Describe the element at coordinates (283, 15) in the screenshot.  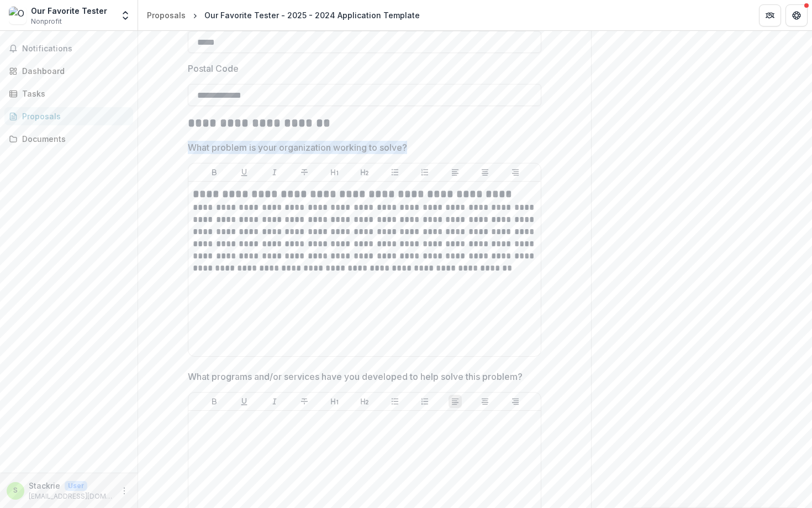
I see `nav: breadcrumb` at that location.